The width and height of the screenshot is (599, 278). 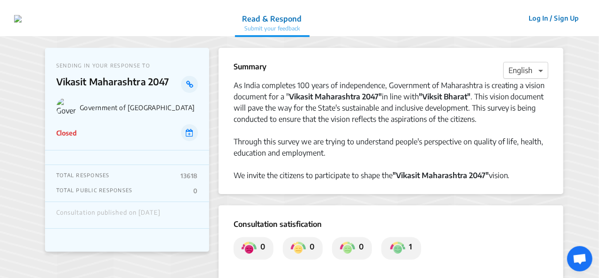 What do you see at coordinates (391, 176) in the screenshot?
I see `div: We invite the citizens to participate to shape the vision.` at bounding box center [391, 176].